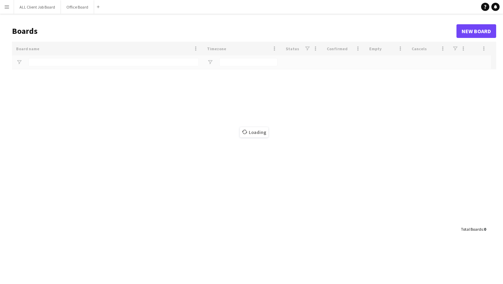 This screenshot has height=284, width=503. I want to click on h1: Boards, so click(234, 31).